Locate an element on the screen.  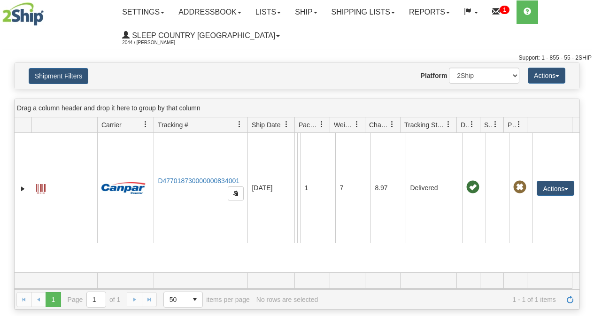
img: 14 - Canpar is located at coordinates (123, 188).